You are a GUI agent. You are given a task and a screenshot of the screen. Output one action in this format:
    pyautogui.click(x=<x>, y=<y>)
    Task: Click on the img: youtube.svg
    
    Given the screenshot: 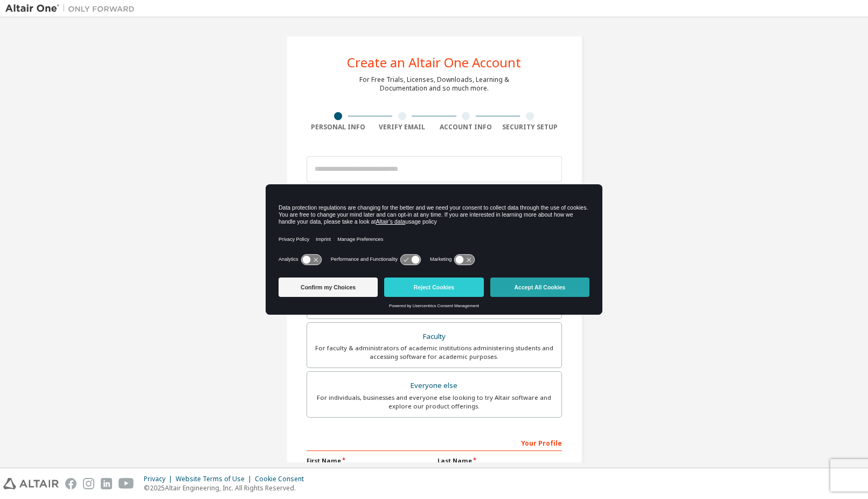 What is the action you would take?
    pyautogui.click(x=126, y=483)
    